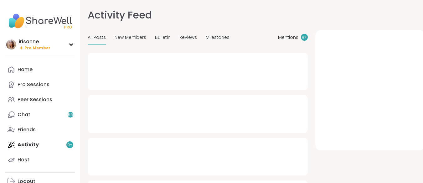  I want to click on span: Pro Member, so click(37, 48).